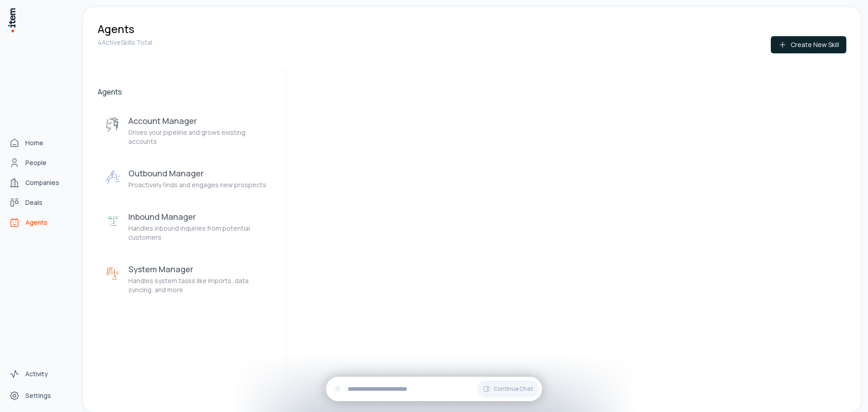  I want to click on span: Companies, so click(42, 182).